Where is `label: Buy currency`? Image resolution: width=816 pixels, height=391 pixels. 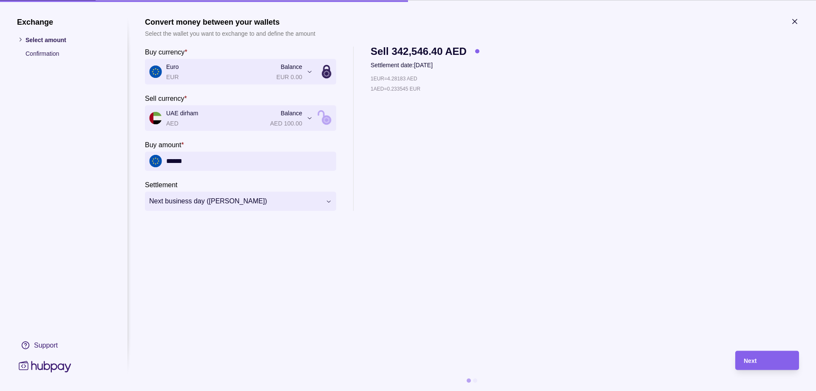 label: Buy currency is located at coordinates (166, 51).